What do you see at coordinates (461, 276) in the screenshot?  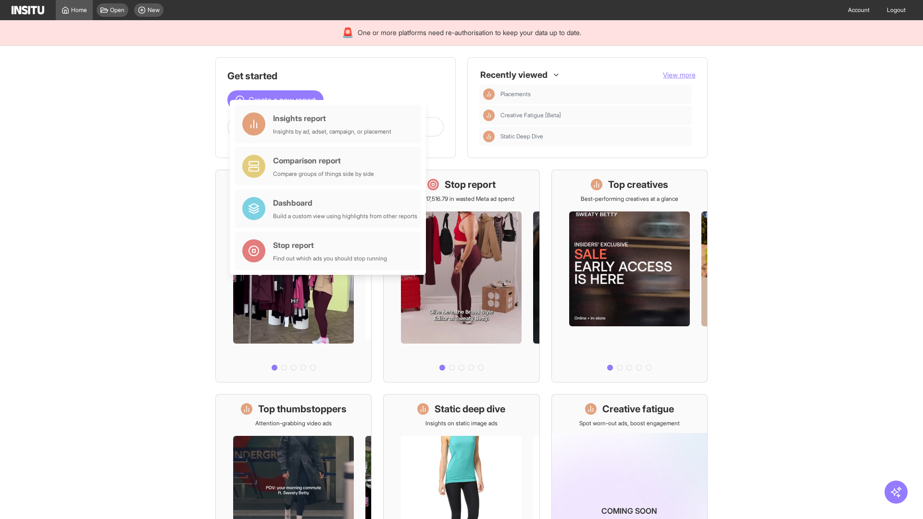 I see `a: Stop reportSave £17,516.79 in wasted Meta ad spend` at bounding box center [461, 276].